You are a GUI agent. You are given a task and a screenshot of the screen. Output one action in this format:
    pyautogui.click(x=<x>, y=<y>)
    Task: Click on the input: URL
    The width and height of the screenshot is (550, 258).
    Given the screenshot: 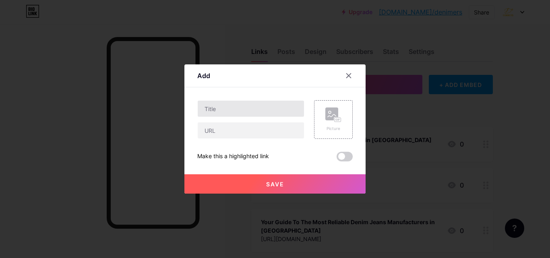 What is the action you would take?
    pyautogui.click(x=251, y=130)
    